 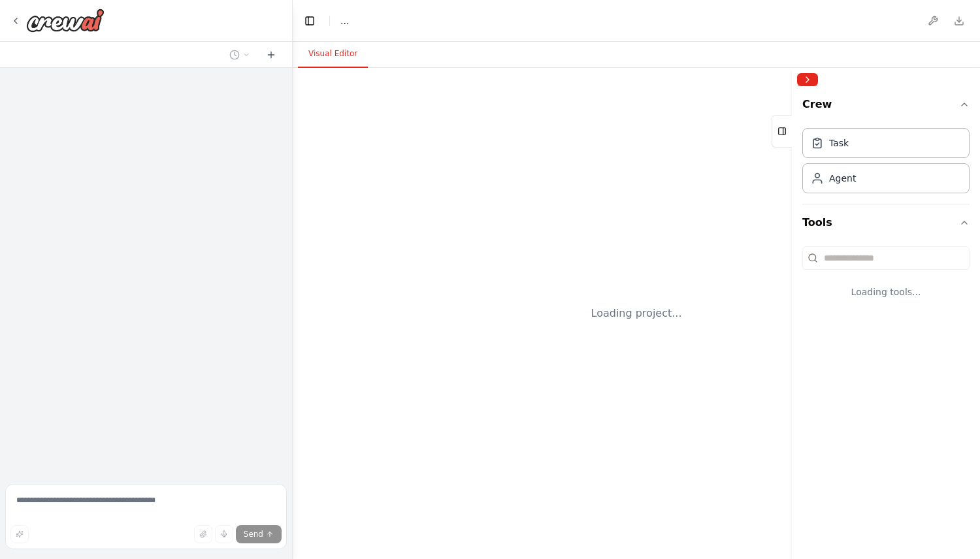 I want to click on button: Start a new chat, so click(x=271, y=55).